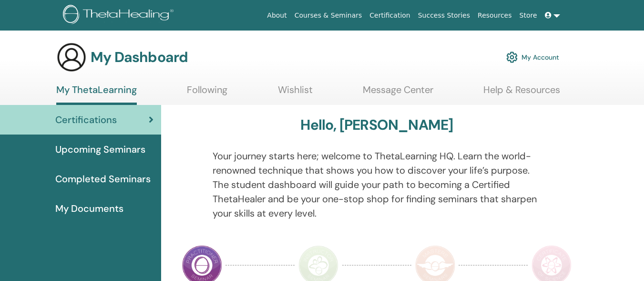 This screenshot has height=281, width=644. Describe the element at coordinates (86, 120) in the screenshot. I see `span: Certifications` at that location.